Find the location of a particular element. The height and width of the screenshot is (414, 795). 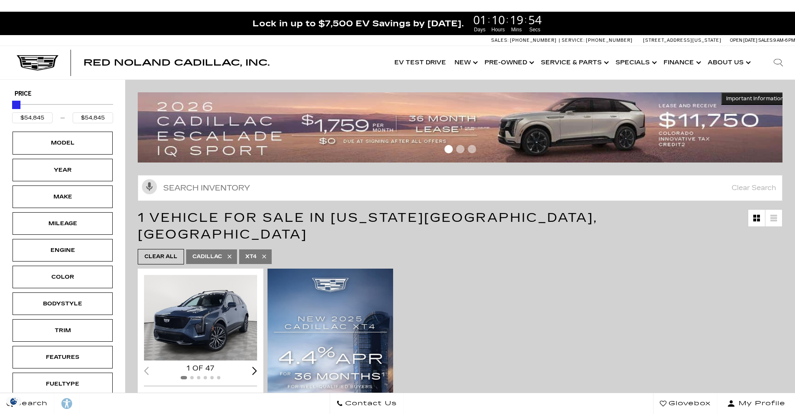

div: Features is located at coordinates (63, 357).